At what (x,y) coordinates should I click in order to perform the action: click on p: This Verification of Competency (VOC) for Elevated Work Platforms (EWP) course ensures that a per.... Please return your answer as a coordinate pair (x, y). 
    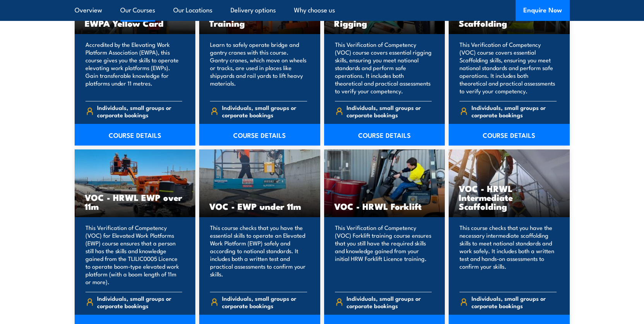
    Looking at the image, I should click on (134, 255).